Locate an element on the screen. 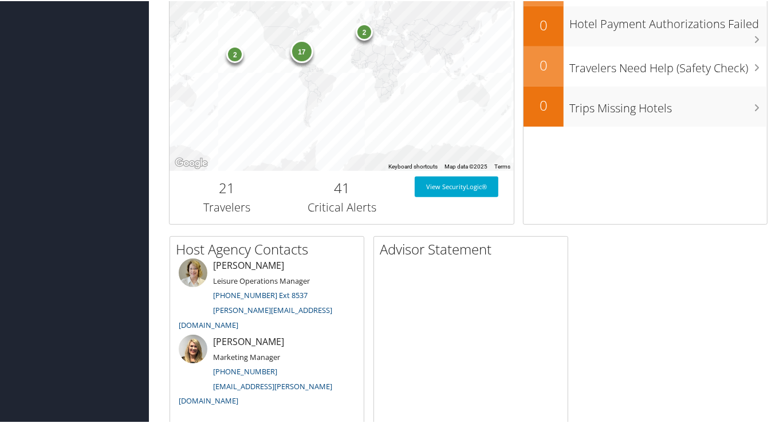  a: Terms (opens in new tab) is located at coordinates (502, 165).